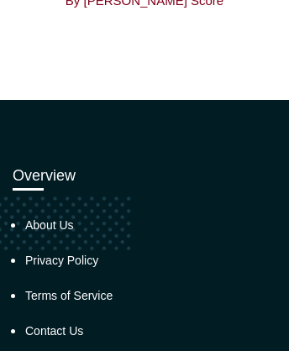 Image resolution: width=289 pixels, height=351 pixels. Describe the element at coordinates (69, 296) in the screenshot. I see `a: Terms of Service` at that location.